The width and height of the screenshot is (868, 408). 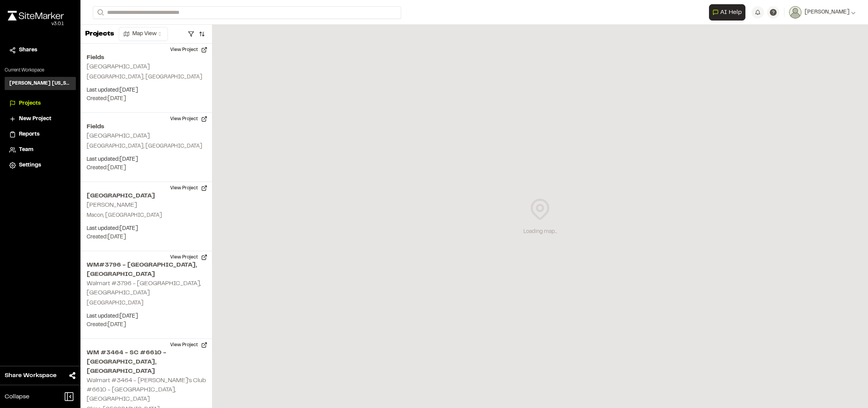 What do you see at coordinates (30, 103) in the screenshot?
I see `span: Projects` at bounding box center [30, 103].